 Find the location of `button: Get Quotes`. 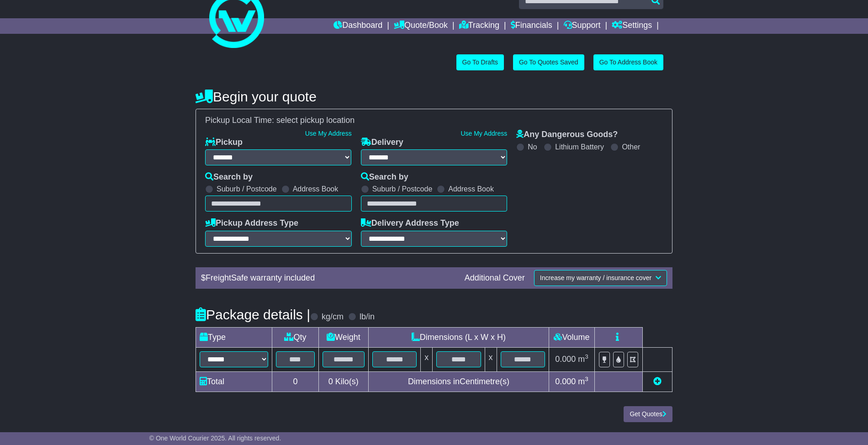

button: Get Quotes is located at coordinates (648, 415).